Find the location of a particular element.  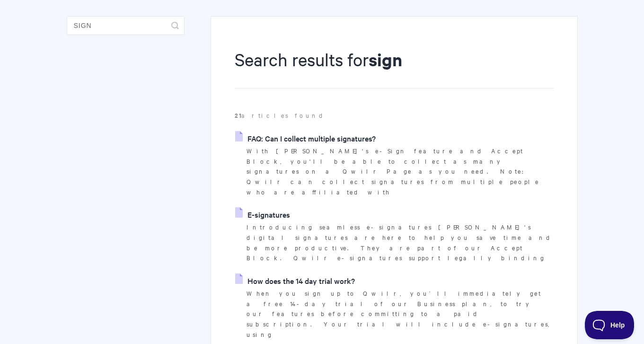

input: Search is located at coordinates (126, 26).